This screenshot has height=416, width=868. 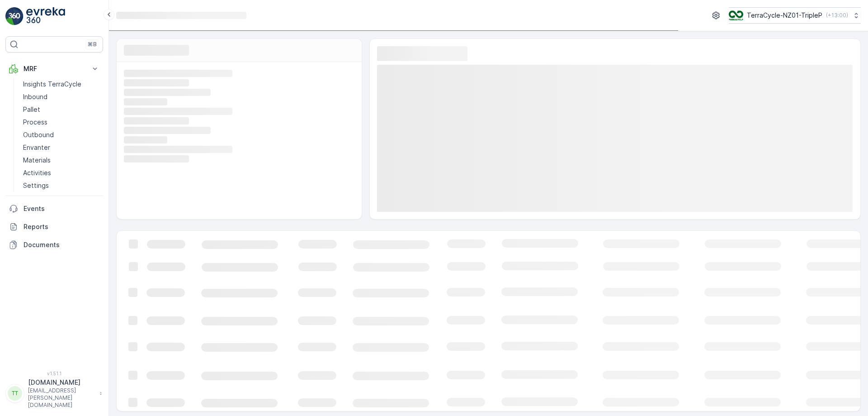 I want to click on a: Pallet, so click(x=61, y=109).